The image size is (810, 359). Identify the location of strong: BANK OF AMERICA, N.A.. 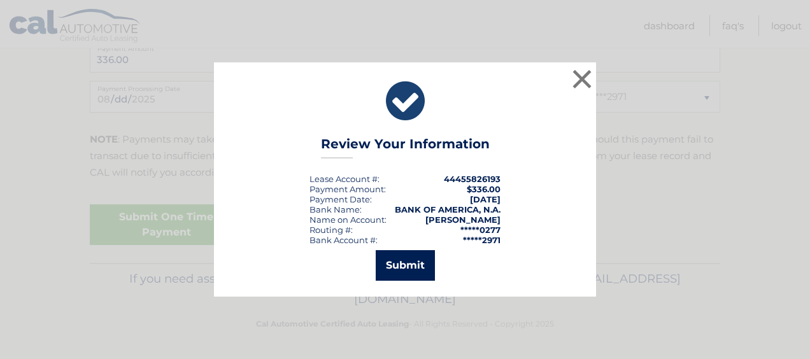
(447, 209).